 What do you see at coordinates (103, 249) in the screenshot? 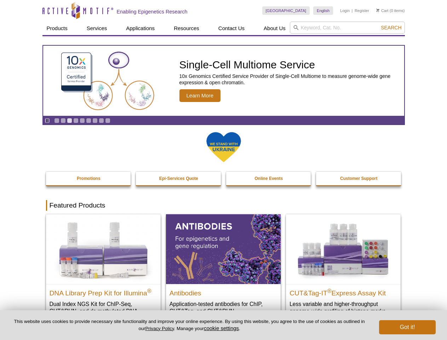
I see `img: DNA Library Prep Kit for Illumina` at bounding box center [103, 249].